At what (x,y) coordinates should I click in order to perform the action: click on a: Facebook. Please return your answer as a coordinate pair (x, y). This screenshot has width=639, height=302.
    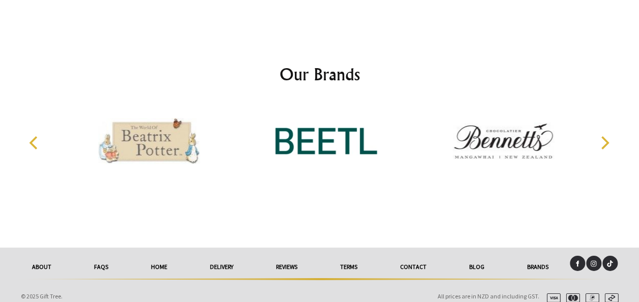
    Looking at the image, I should click on (577, 263).